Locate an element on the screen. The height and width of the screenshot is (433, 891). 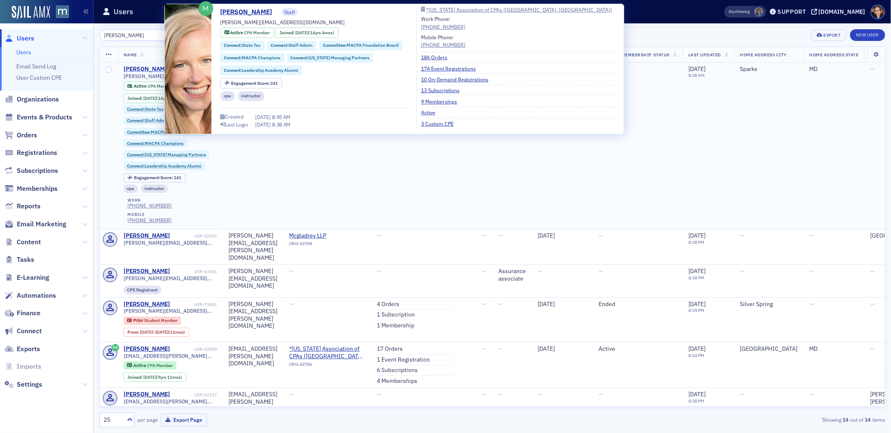
a: 9 Memberships is located at coordinates (442, 102).